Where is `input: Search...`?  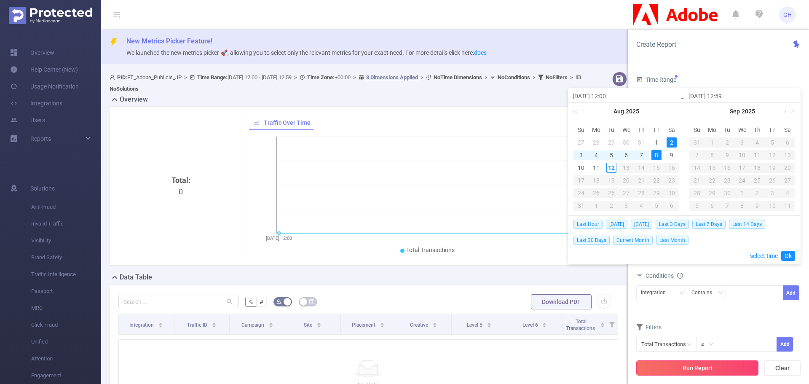
input: Search... is located at coordinates (178, 301).